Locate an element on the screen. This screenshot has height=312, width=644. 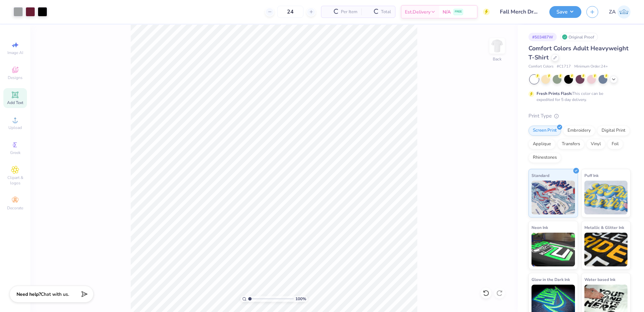
img: Standard is located at coordinates (553, 197).